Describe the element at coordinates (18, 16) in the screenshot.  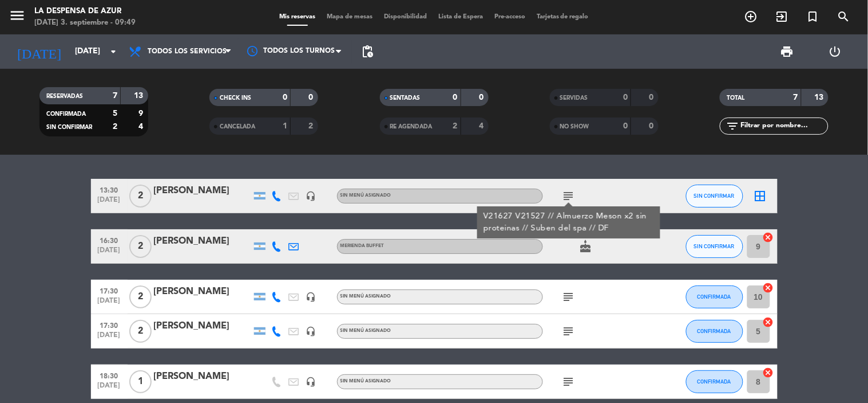
I see `i: menu` at that location.